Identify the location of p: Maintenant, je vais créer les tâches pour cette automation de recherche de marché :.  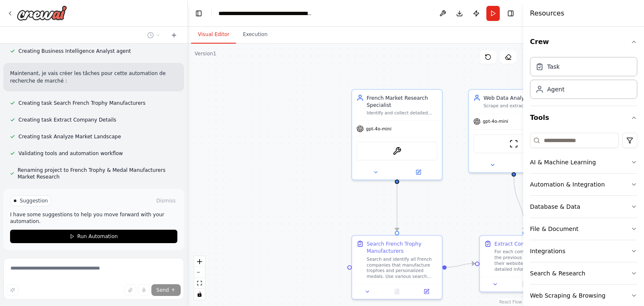
(94, 77).